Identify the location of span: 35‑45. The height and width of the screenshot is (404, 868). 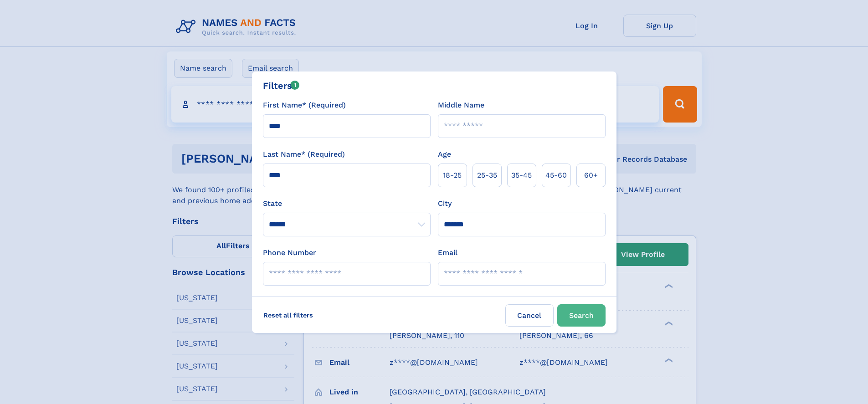
(521, 176).